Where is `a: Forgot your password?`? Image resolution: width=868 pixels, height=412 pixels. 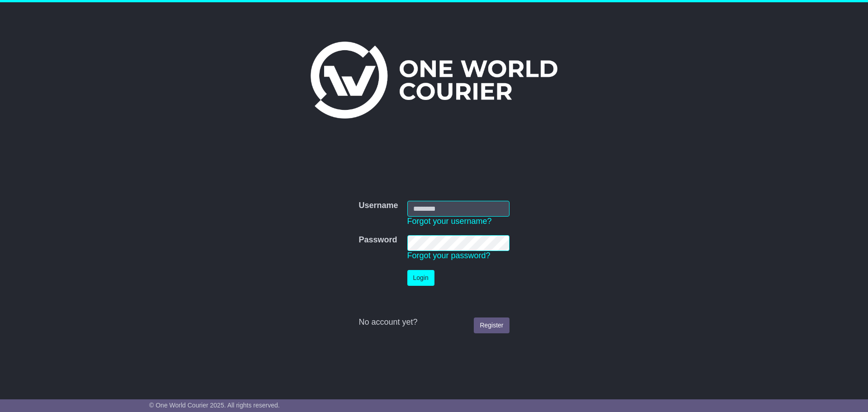 a: Forgot your password? is located at coordinates (449, 256).